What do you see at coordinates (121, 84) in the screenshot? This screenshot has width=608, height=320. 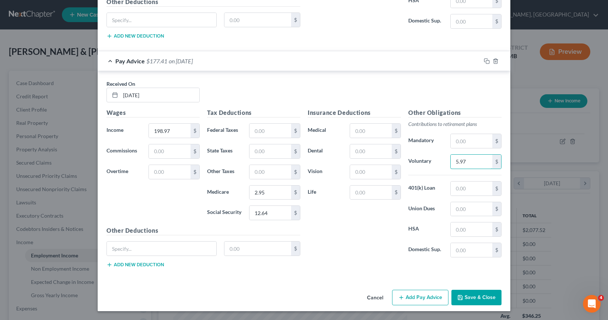 I see `span: Received On` at bounding box center [121, 84].